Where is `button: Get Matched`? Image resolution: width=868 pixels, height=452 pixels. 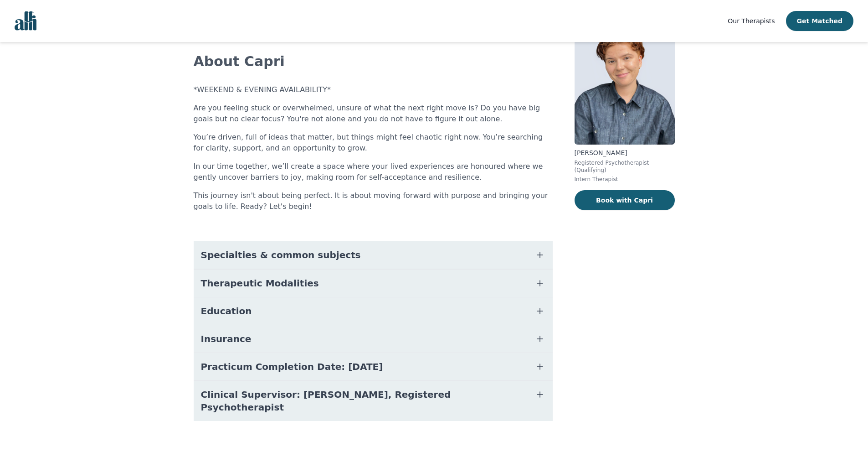 button: Get Matched is located at coordinates (820, 21).